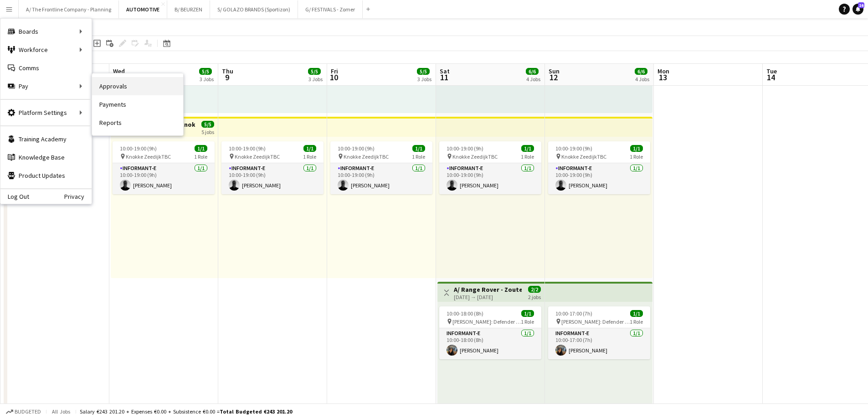 The height and width of the screenshot is (419, 868). What do you see at coordinates (553, 77) in the screenshot?
I see `span: 12` at bounding box center [553, 77].